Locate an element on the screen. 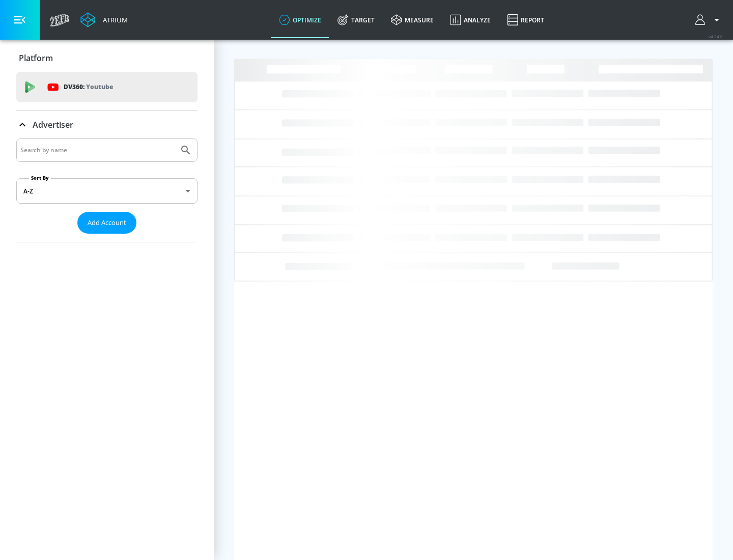  input: Search by name is located at coordinates (98, 150).